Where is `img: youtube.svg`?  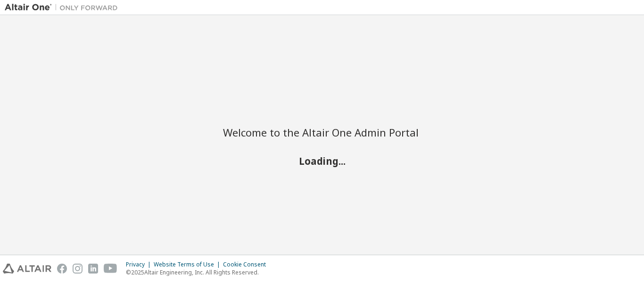
img: youtube.svg is located at coordinates (111, 269).